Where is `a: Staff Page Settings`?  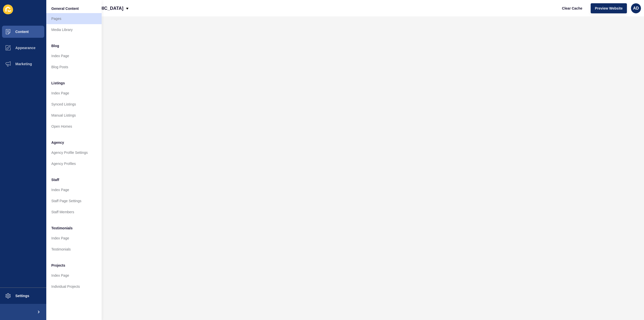
a: Staff Page Settings is located at coordinates (74, 201).